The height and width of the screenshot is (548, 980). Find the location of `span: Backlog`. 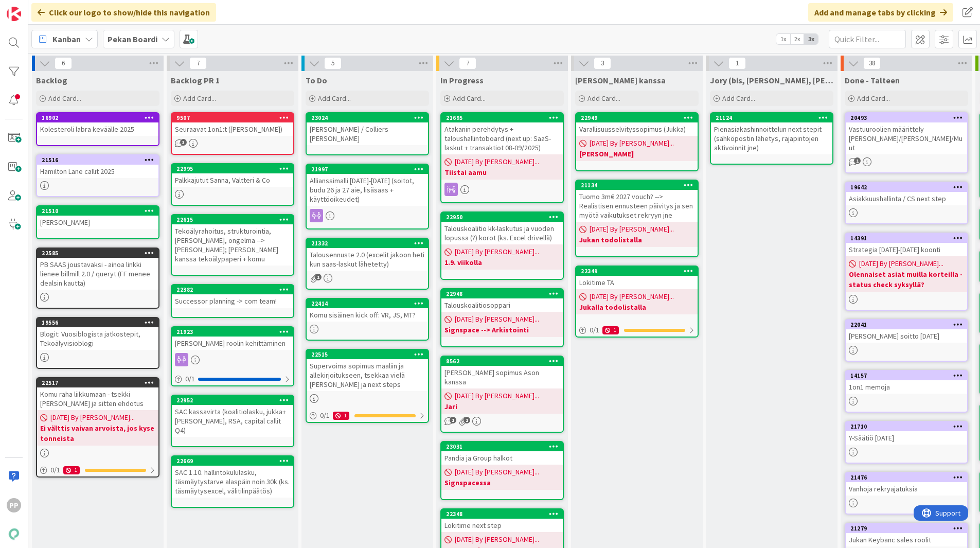

span: Backlog is located at coordinates (51, 80).